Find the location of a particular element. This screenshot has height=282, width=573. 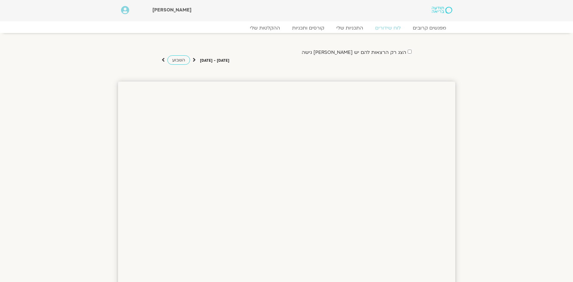

a: מפגשים קרובים is located at coordinates (429, 28).